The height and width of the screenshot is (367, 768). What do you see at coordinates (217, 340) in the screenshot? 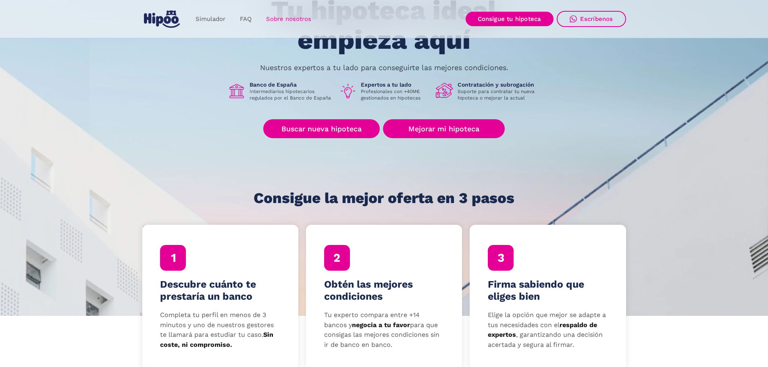
I see `strong: Sin coste, ni compromiso.` at bounding box center [217, 340].